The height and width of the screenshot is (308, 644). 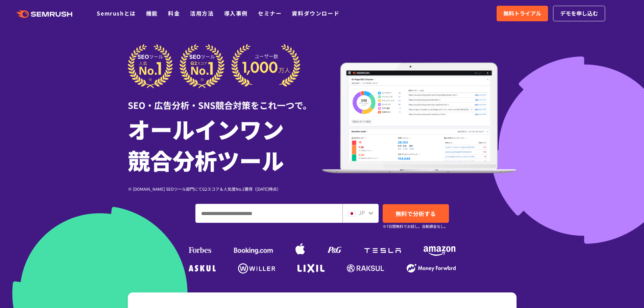 I want to click on a: セミナー, so click(x=269, y=13).